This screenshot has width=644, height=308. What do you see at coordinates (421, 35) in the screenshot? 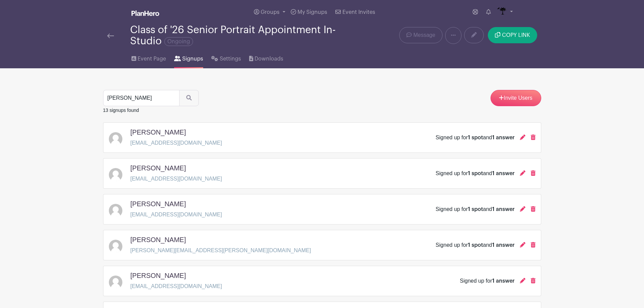
I see `a: Message` at bounding box center [421, 35].